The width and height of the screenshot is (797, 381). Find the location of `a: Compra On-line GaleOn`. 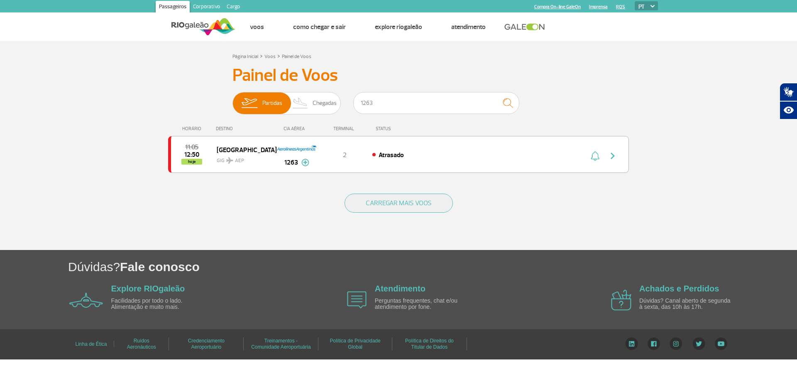

a: Compra On-line GaleOn is located at coordinates (557, 7).